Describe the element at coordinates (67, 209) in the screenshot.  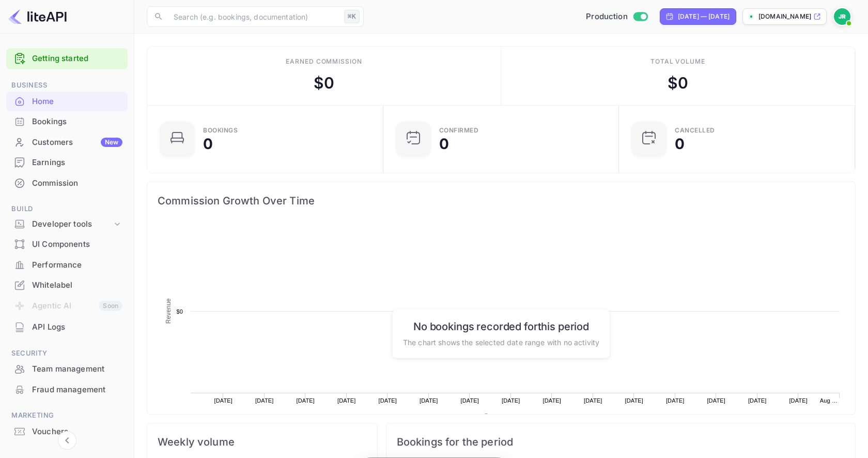
I see `span: Build` at that location.